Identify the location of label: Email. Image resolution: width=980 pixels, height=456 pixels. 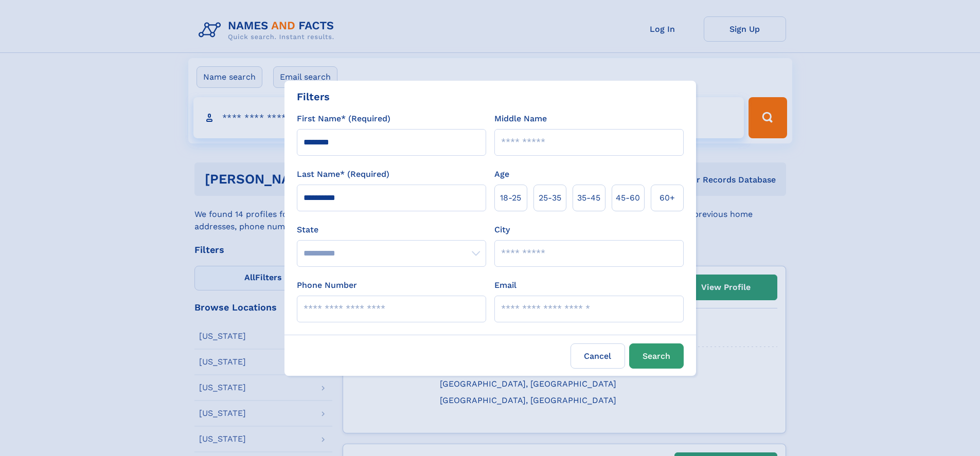
(505, 285).